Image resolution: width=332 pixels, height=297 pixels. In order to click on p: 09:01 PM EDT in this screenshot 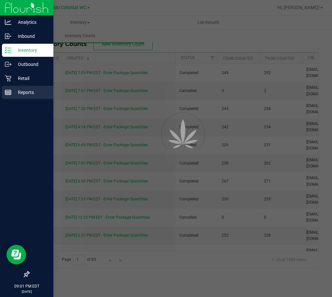, I will do `click(27, 286)`.